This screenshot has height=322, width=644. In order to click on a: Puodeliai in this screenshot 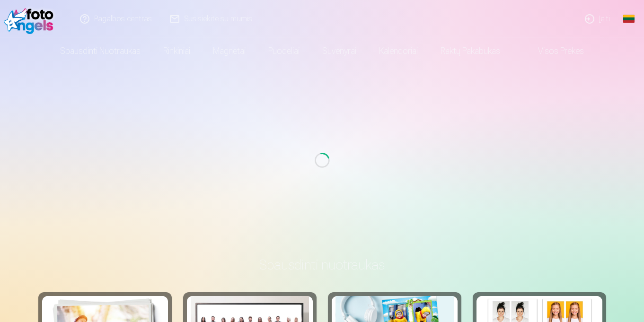, I will do `click(284, 51)`.